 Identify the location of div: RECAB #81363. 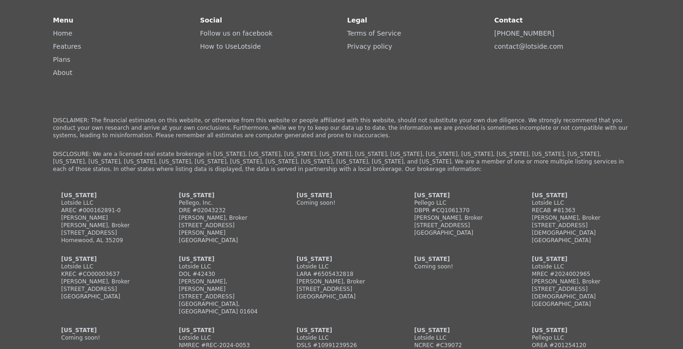
(577, 210).